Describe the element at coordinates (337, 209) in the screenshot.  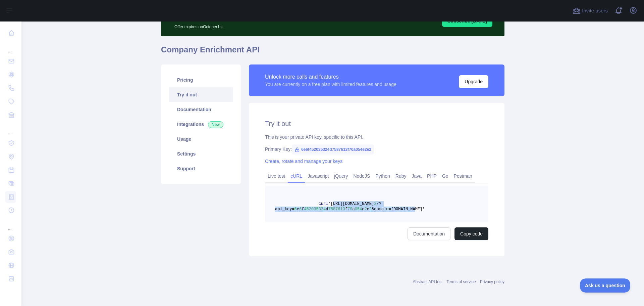
I see `span: 7587613` at that location.